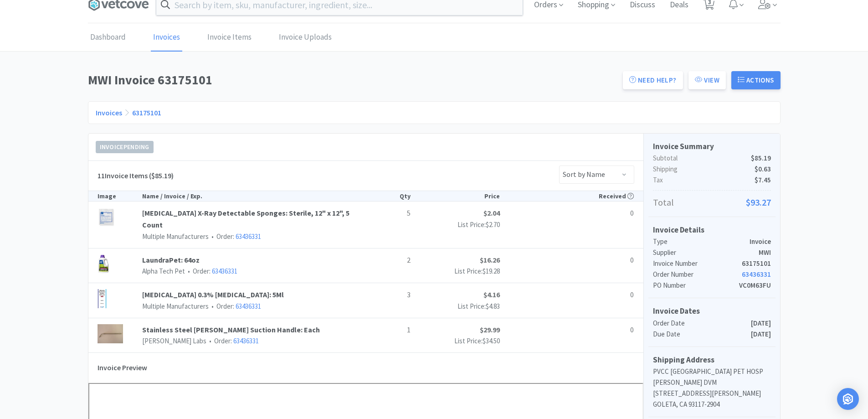 This screenshot has width=868, height=419. What do you see at coordinates (653, 80) in the screenshot?
I see `a: Need Help?` at bounding box center [653, 80].